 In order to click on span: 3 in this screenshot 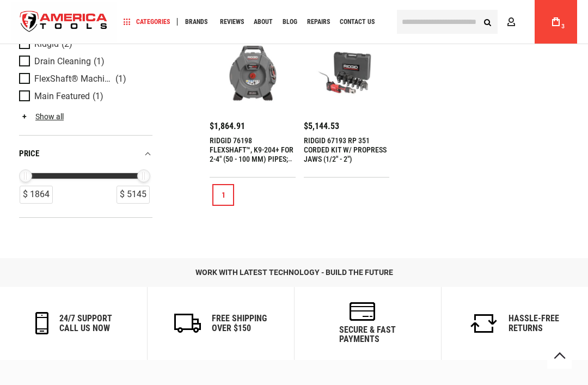, I will do `click(563, 26)`.